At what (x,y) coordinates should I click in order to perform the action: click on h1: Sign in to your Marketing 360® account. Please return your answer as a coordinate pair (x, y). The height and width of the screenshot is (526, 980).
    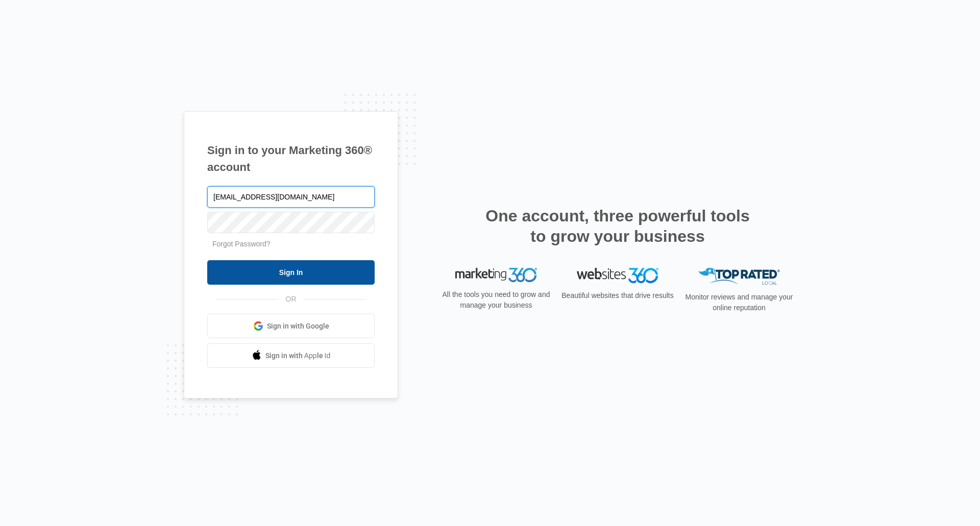
    Looking at the image, I should click on (291, 159).